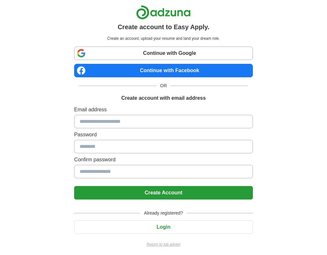  Describe the element at coordinates (164, 193) in the screenshot. I see `button: Create Account` at that location.